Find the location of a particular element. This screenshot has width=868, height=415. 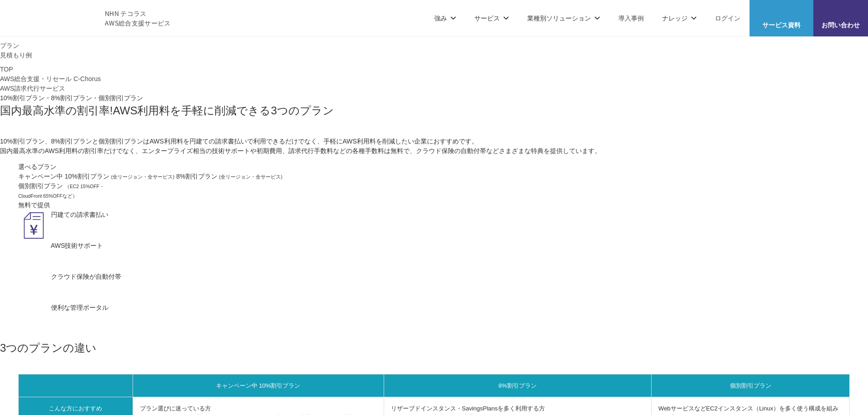

p: 業種別ソリューション is located at coordinates (564, 18).